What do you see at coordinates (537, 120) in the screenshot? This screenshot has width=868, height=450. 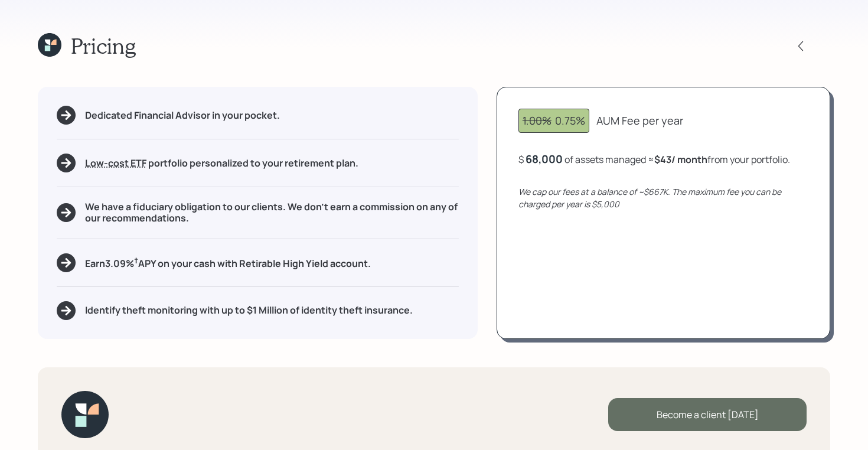 I see `span: 1.00%` at bounding box center [537, 120].